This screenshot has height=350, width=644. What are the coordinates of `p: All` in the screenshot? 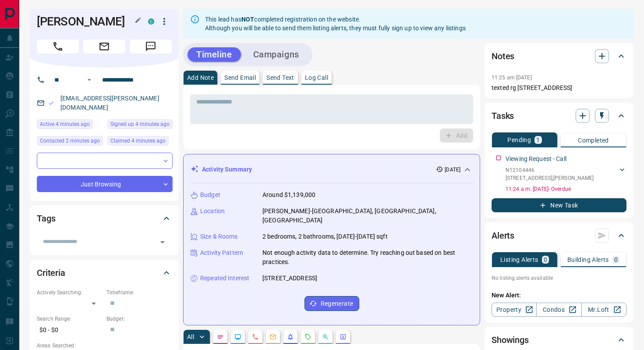 It's located at (191, 337).